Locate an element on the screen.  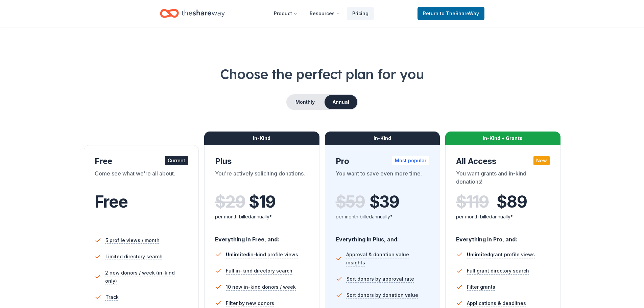
span: Full grant directory search is located at coordinates (498, 271).